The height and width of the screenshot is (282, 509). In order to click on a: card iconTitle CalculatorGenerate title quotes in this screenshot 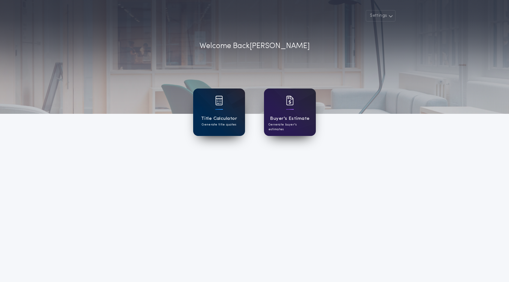, I will do `click(219, 112)`.